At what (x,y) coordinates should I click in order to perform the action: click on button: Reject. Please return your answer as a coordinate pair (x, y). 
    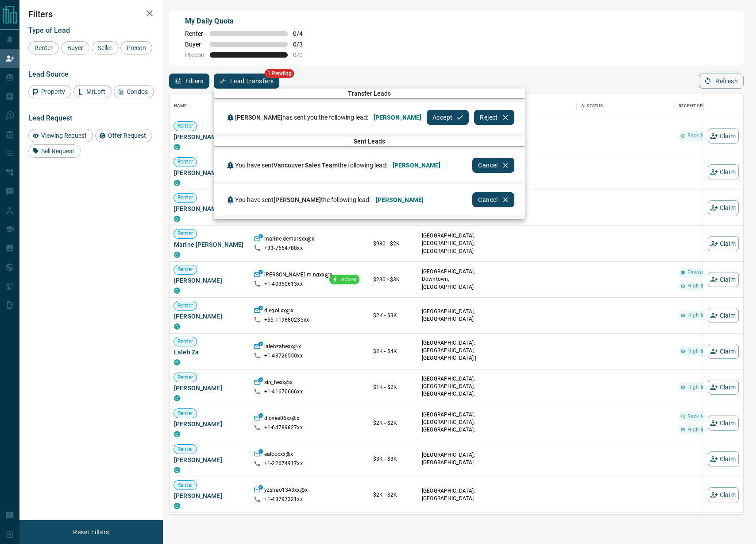
    Looking at the image, I should click on (494, 118).